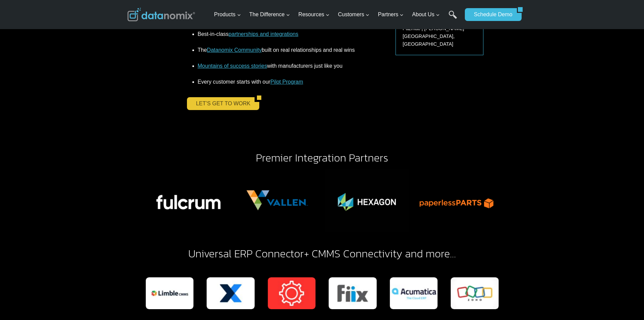 This screenshot has height=320, width=644. Describe the element at coordinates (391, 15) in the screenshot. I see `span: Partners` at that location.